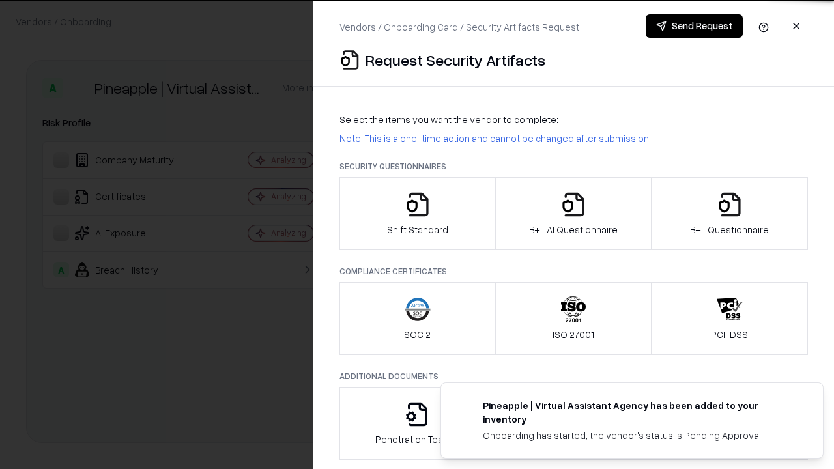  I want to click on div: Pineapple | Virtual Assistant Agency has been added to your inventory, so click(637, 413).